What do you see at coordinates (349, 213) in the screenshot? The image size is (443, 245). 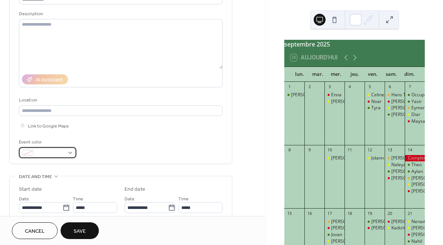 I see `div: 18` at bounding box center [349, 213].